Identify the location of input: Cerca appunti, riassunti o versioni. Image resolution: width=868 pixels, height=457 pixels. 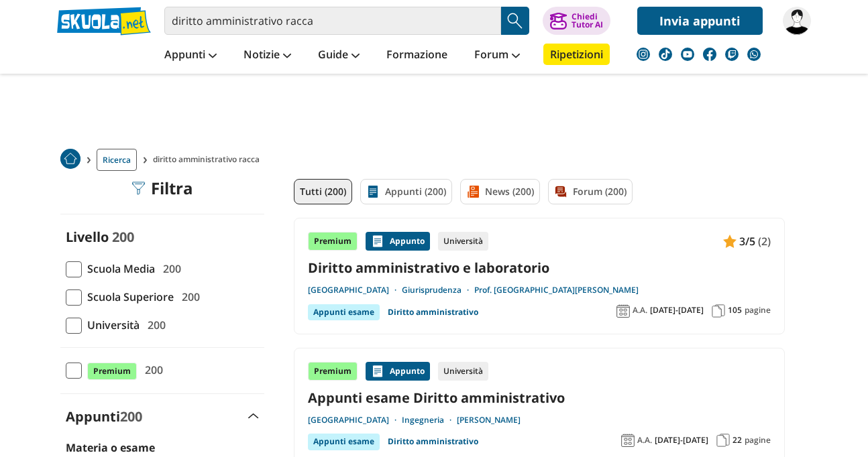
(333, 21).